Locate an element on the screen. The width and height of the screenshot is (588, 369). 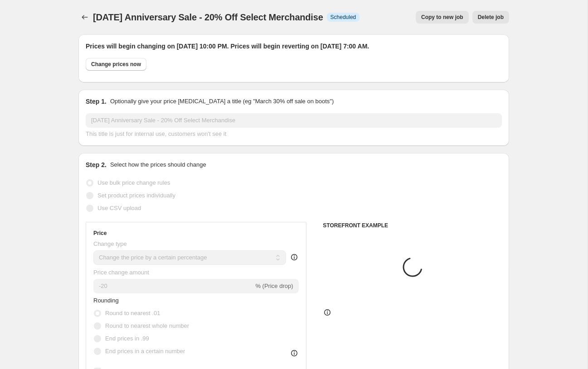
span: % (Price drop) is located at coordinates (274, 286).